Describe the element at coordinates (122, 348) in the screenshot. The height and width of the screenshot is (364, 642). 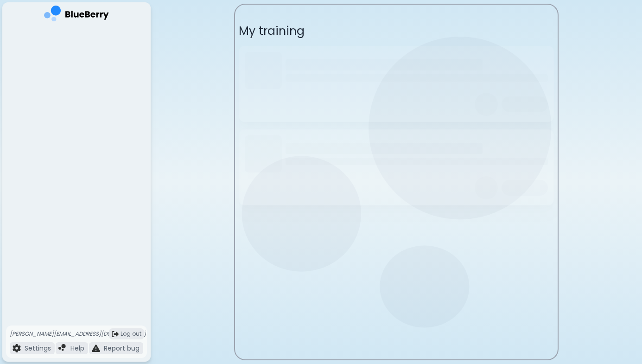
I see `p: Report bug` at that location.